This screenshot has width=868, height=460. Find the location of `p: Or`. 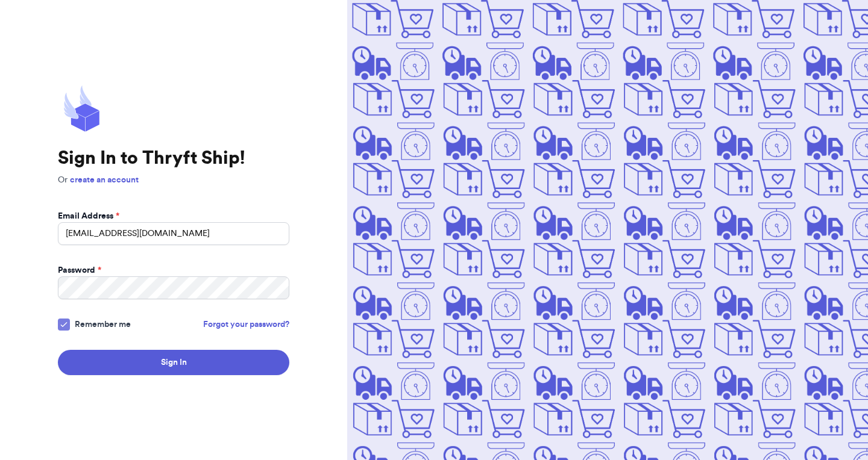

p: Or is located at coordinates (174, 180).